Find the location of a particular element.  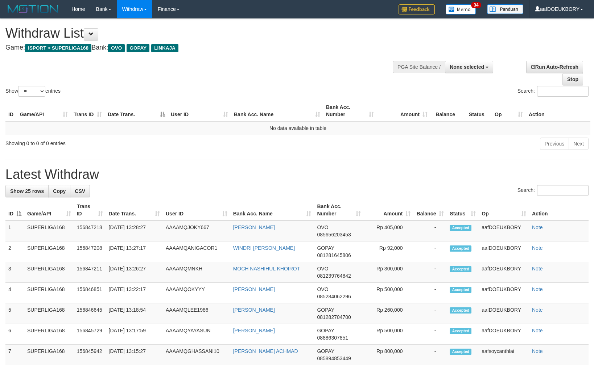

th: Game/API: activate to sort column ascending is located at coordinates (49, 210).